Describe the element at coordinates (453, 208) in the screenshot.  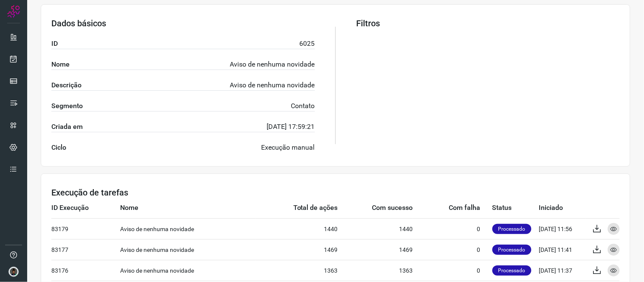
I see `td: Com falha` at that location.